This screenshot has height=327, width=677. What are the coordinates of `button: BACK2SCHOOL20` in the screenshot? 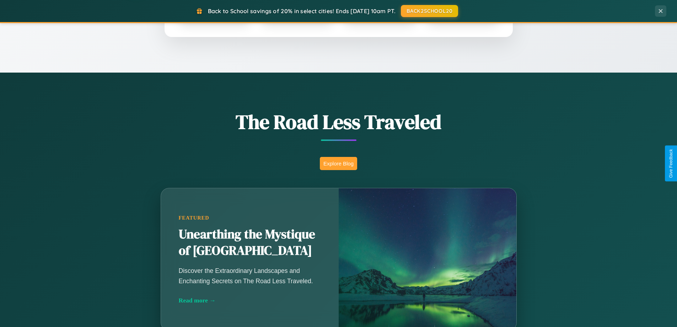 It's located at (429, 11).